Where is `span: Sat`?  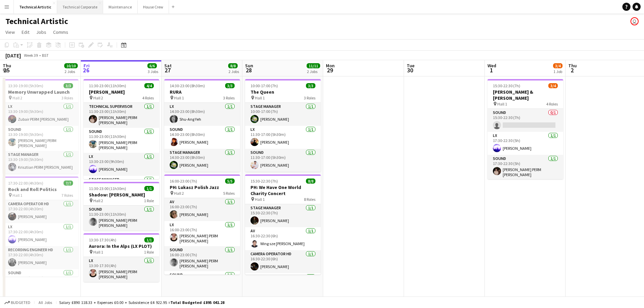 span: Sat is located at coordinates (168, 66).